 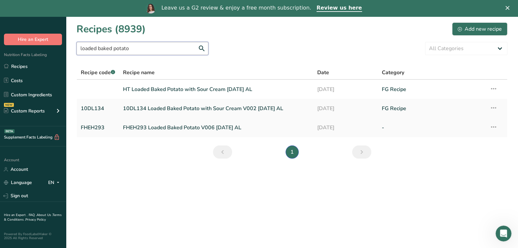 I want to click on div: Close, so click(x=509, y=8).